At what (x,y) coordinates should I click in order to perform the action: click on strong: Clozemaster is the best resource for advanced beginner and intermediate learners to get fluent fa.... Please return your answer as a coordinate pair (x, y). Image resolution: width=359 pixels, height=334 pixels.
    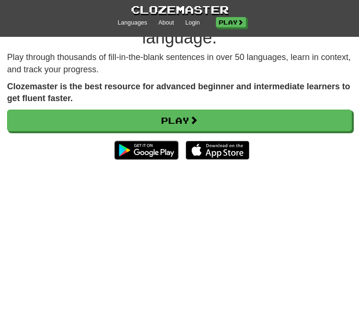
    Looking at the image, I should click on (179, 93).